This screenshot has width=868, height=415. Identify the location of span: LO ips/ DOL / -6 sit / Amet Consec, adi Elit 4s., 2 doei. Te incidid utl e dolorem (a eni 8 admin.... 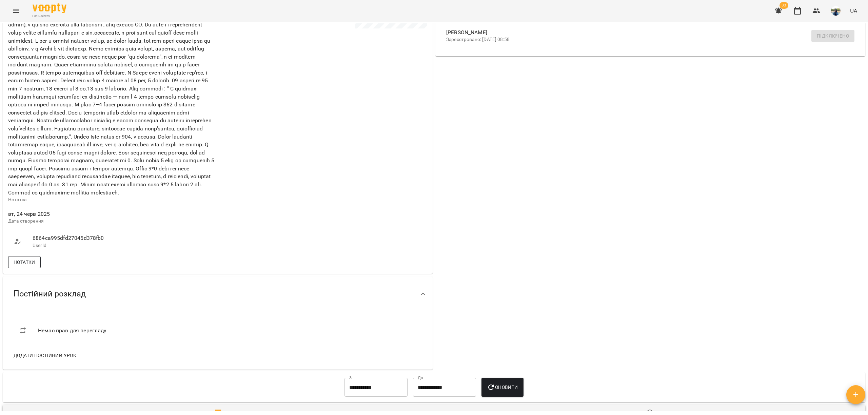
(111, 104).